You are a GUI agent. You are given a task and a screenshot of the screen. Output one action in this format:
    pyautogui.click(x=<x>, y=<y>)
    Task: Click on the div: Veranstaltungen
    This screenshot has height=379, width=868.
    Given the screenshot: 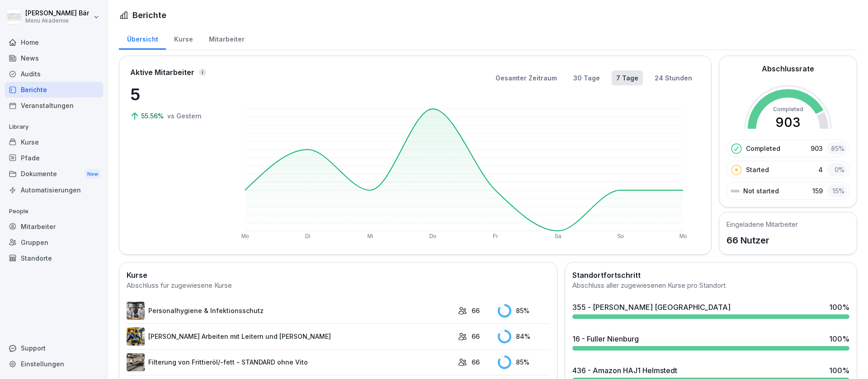 What is the action you would take?
    pyautogui.click(x=54, y=106)
    